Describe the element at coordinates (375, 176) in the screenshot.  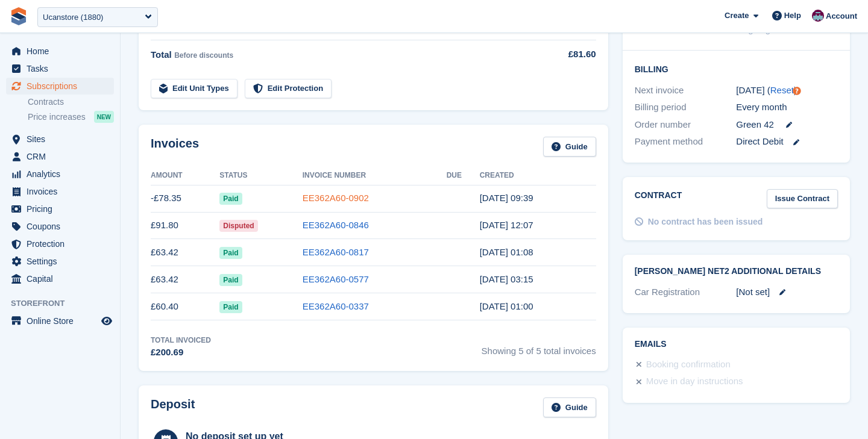
I see `th: Invoice Number` at that location.